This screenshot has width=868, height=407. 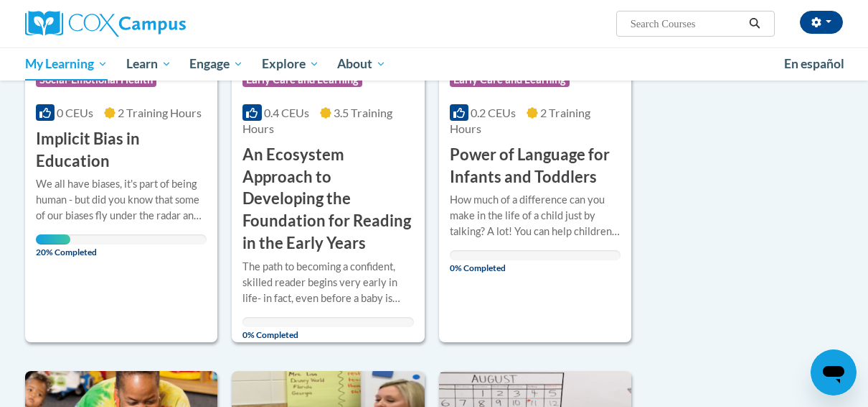 What do you see at coordinates (291, 64) in the screenshot?
I see `span: Explore` at bounding box center [291, 64].